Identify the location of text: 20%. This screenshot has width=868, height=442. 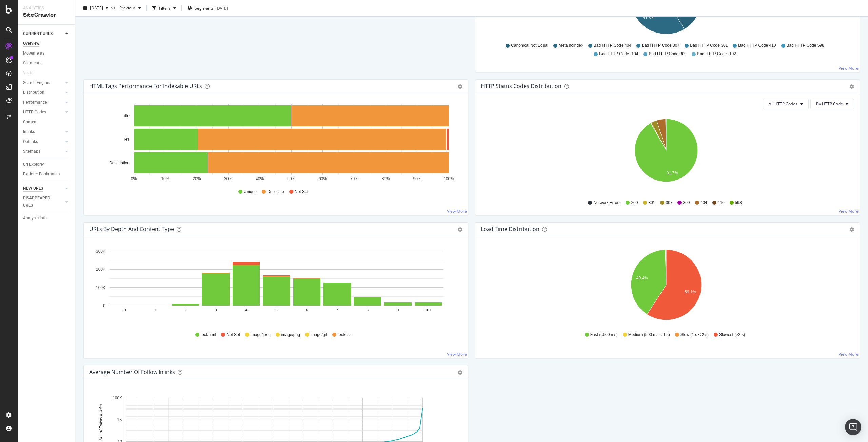
(196, 179).